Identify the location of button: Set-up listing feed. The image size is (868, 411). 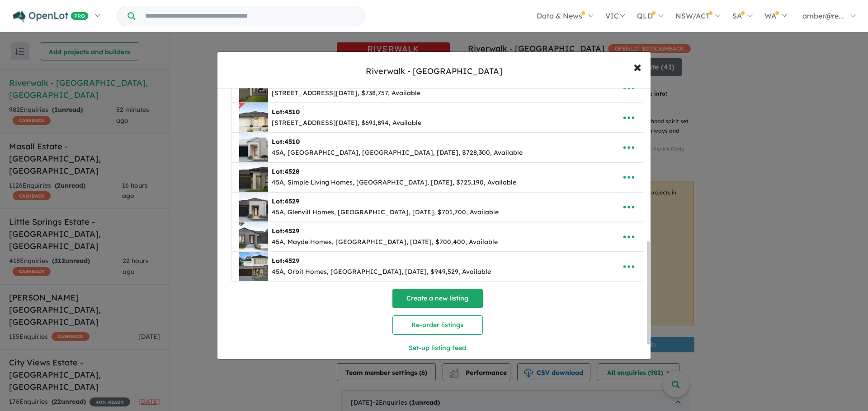
(437, 348).